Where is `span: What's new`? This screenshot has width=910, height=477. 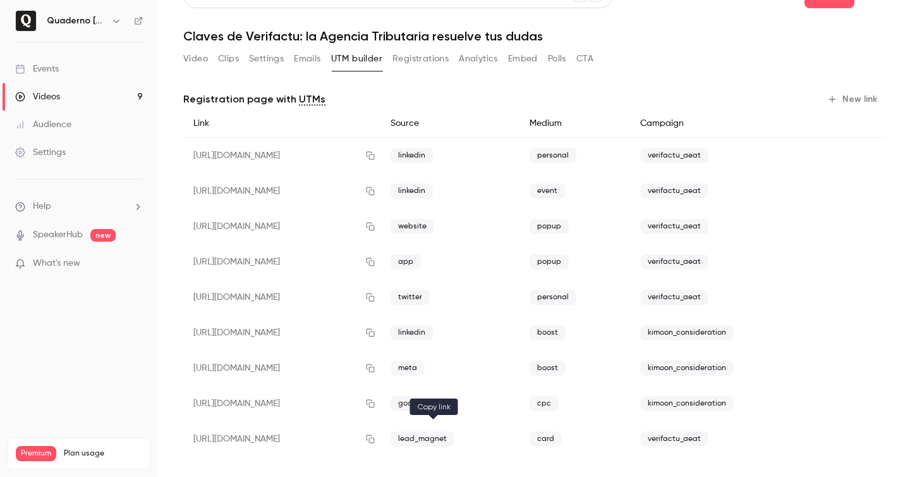 span: What's new is located at coordinates (56, 263).